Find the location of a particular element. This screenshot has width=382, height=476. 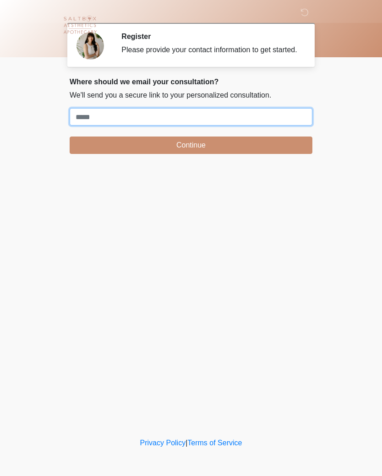

a: Privacy Policy is located at coordinates (163, 443).